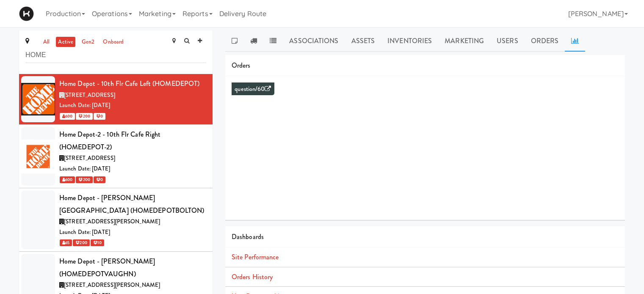 This screenshot has width=644, height=294. Describe the element at coordinates (132, 141) in the screenshot. I see `div: Home Depot-2 - 10th Flr Cafe Right (HOMEDEPOT-2)` at that location.